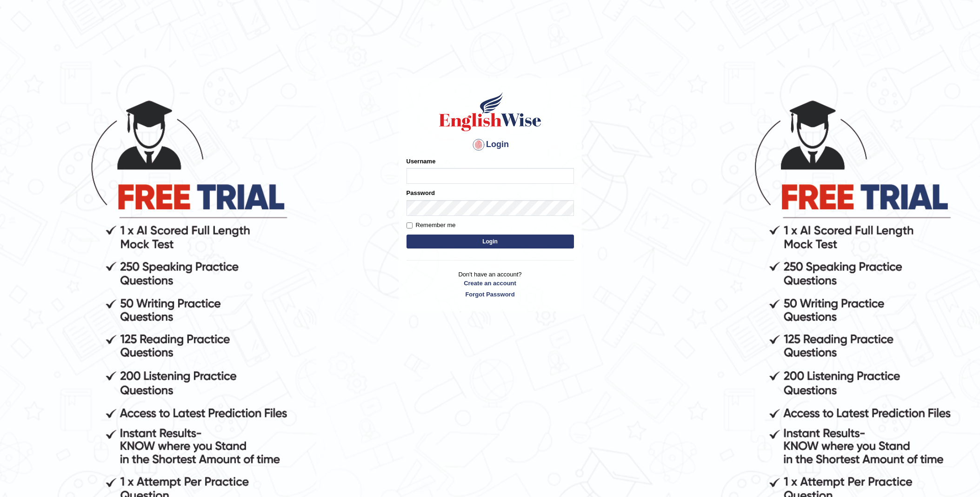  I want to click on h4: Login, so click(490, 145).